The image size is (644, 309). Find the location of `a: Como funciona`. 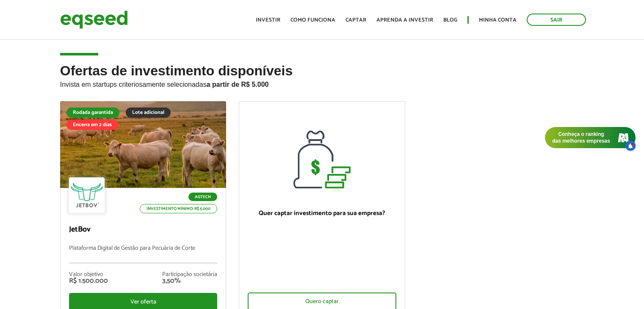

a: Como funciona is located at coordinates (313, 20).